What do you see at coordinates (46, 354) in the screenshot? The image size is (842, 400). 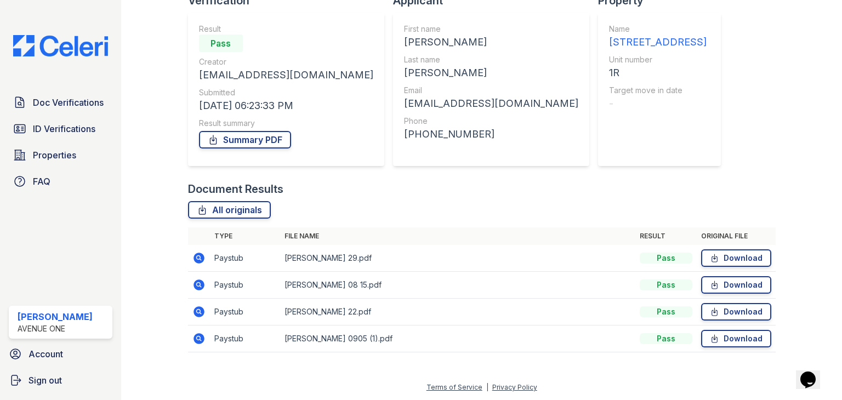 I see `span: Account` at bounding box center [46, 354].